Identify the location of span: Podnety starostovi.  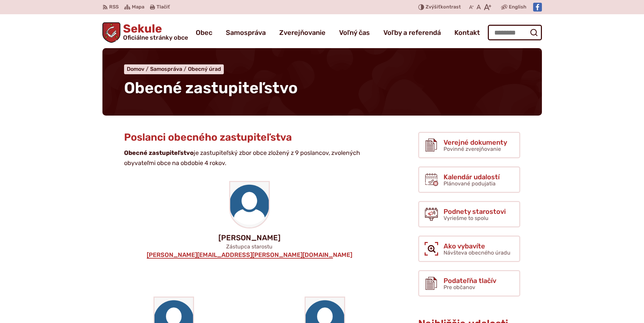
(475, 211).